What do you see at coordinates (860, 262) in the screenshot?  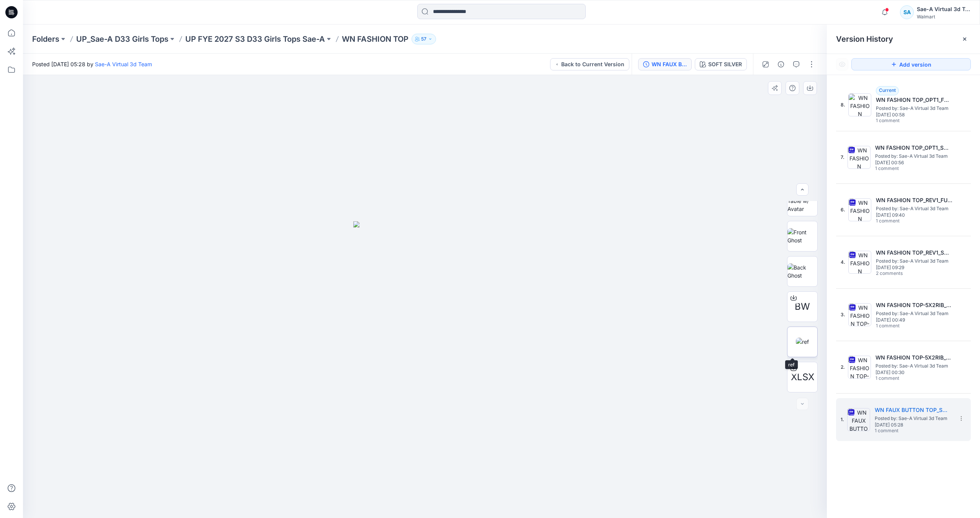 I see `img: WN FASHION TOP_REV1_SOFT SILVER` at bounding box center [860, 262].